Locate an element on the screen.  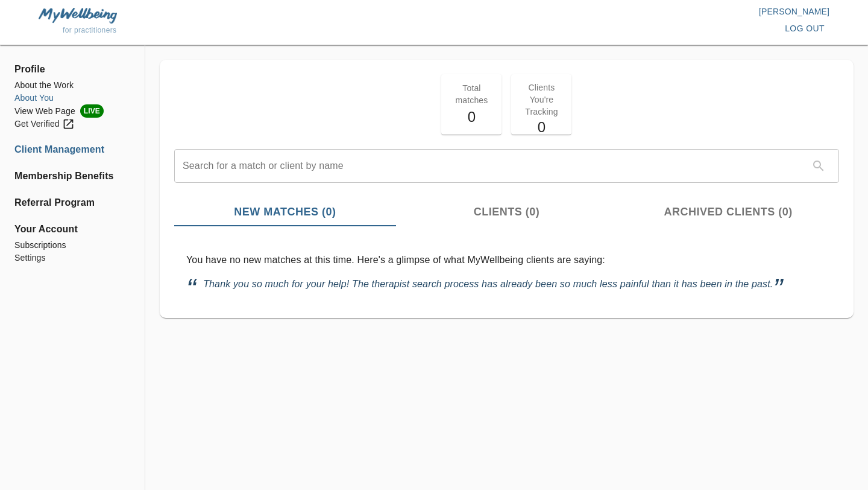
li: Client Management is located at coordinates (73, 149).